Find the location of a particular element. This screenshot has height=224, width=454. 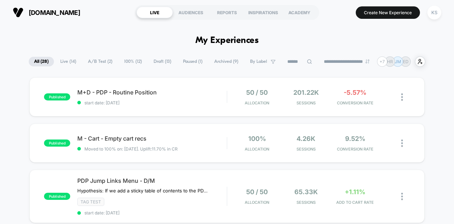

span: +1.11% is located at coordinates (355, 191).